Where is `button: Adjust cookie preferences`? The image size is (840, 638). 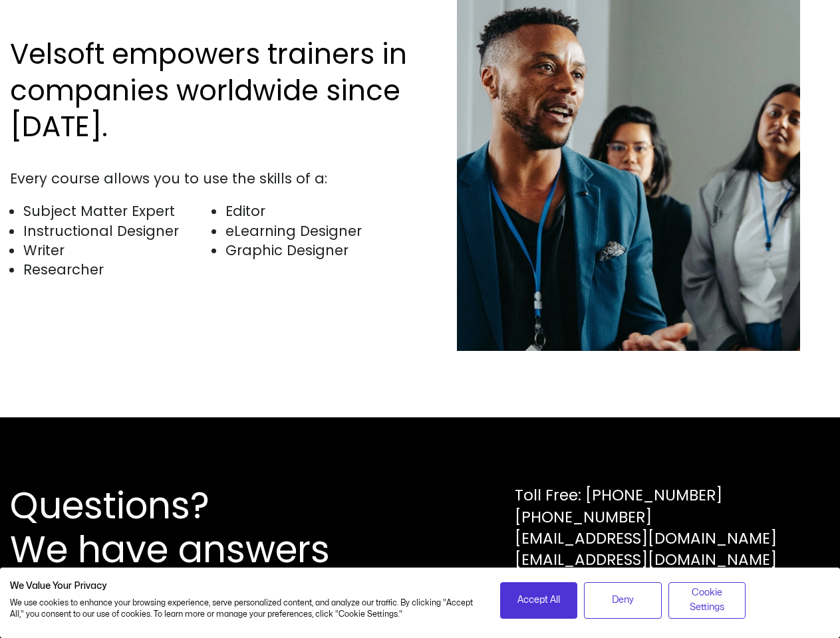 button: Adjust cookie preferences is located at coordinates (707, 600).